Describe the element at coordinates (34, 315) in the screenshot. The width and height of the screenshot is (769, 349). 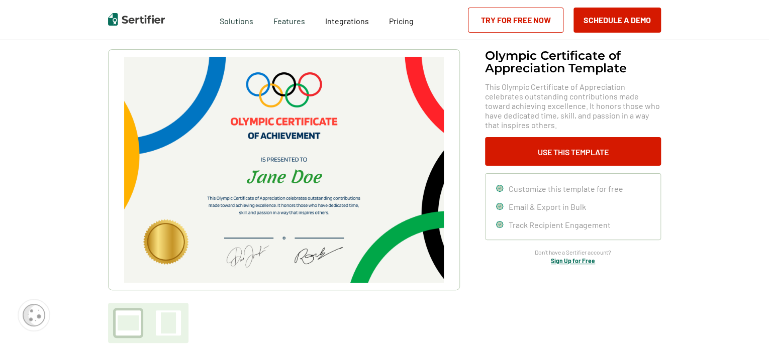
I see `img: Cookie Popup Icon` at that location.